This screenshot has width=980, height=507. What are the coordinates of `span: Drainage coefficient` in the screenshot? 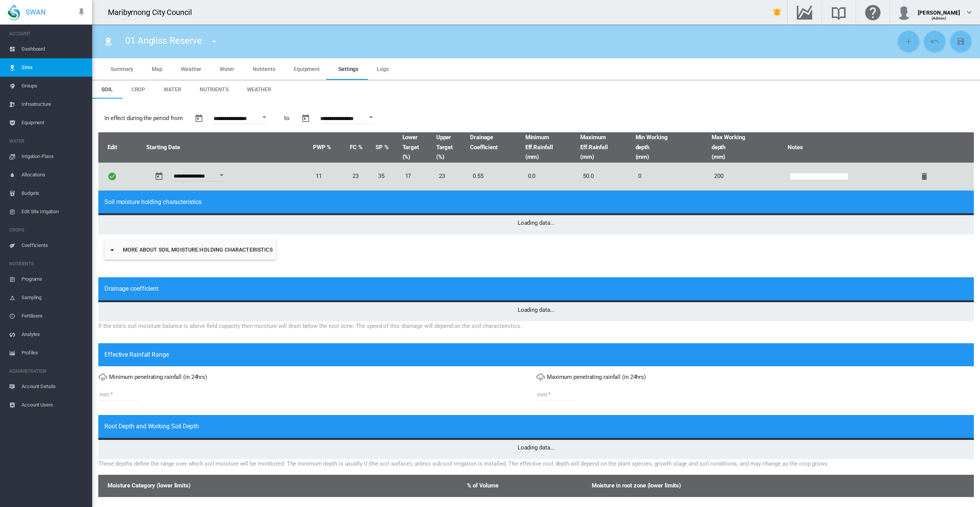 It's located at (131, 289).